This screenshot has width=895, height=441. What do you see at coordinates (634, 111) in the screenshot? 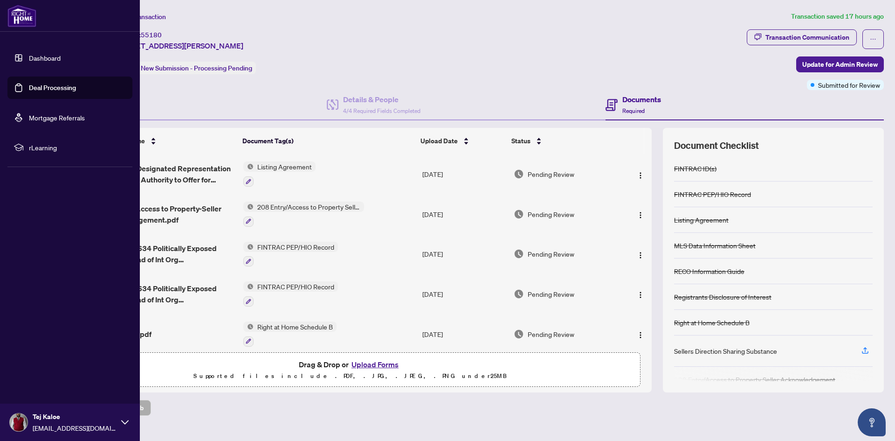
I see `span: Required` at bounding box center [634, 111].